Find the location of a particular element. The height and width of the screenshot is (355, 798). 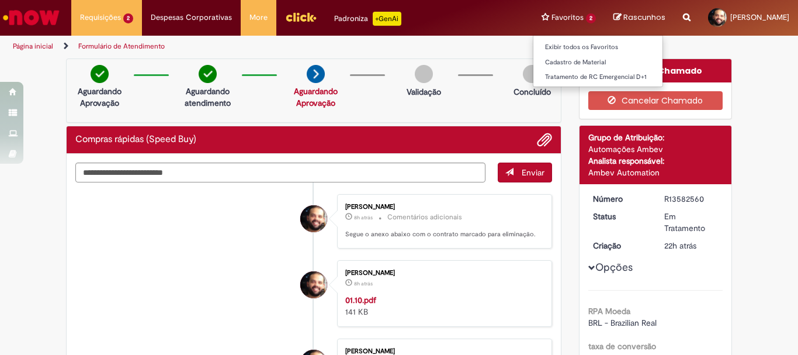

a: Cadastro de Material is located at coordinates (598, 63).